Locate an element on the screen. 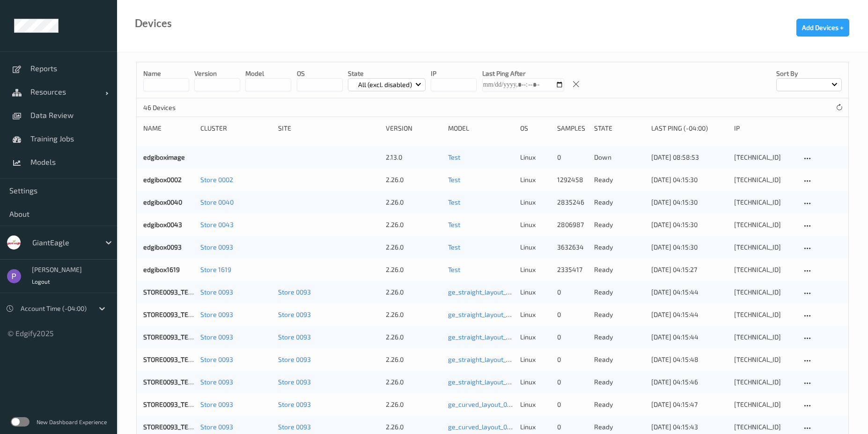  p: All (excl. disabled) is located at coordinates (385, 85).